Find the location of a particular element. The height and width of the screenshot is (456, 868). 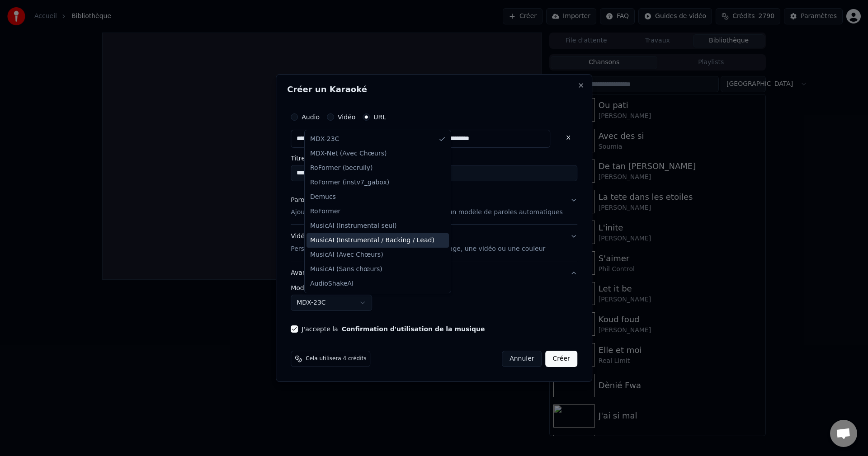

span: RoFormer (instv7_gabox) is located at coordinates (349, 183).